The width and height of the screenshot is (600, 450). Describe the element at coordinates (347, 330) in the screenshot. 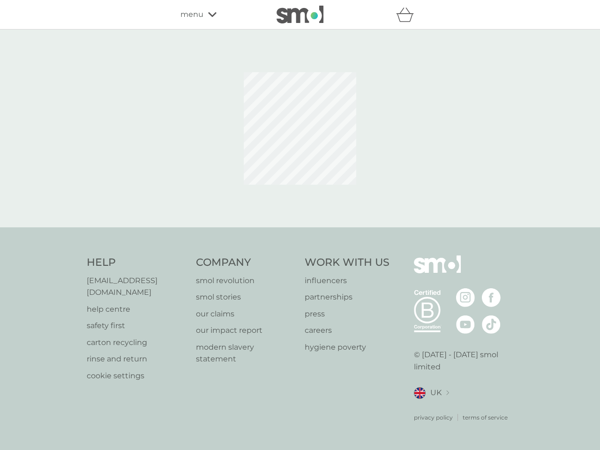

I see `p: careers` at that location.